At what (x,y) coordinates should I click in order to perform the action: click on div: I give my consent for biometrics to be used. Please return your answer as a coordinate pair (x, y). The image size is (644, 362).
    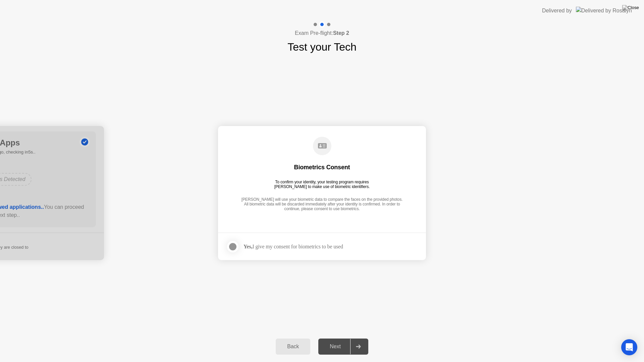
    Looking at the image, I should click on (293, 246).